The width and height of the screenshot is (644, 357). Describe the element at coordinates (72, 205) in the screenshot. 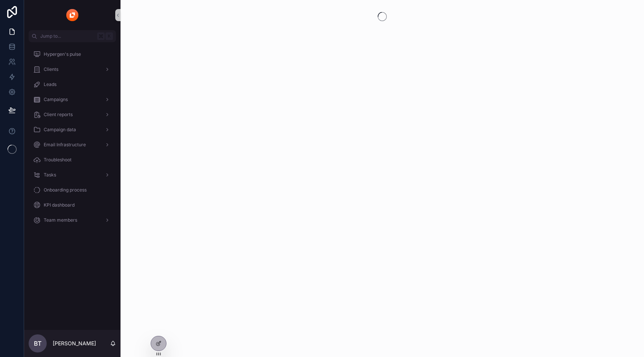

I see `a: KPI dashboard` at that location.